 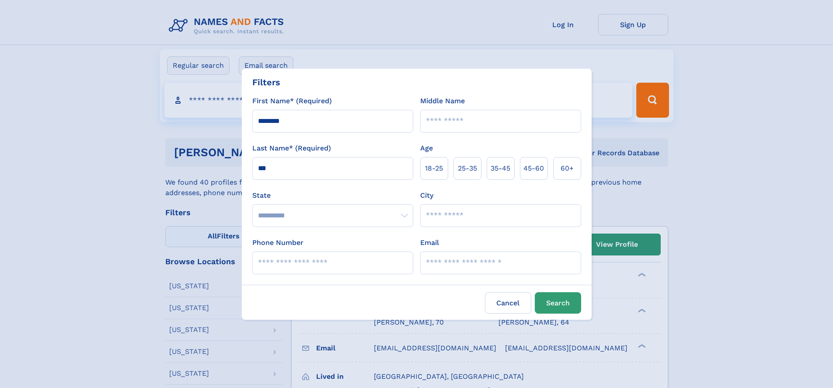 What do you see at coordinates (429, 243) in the screenshot?
I see `label: Email` at bounding box center [429, 243].